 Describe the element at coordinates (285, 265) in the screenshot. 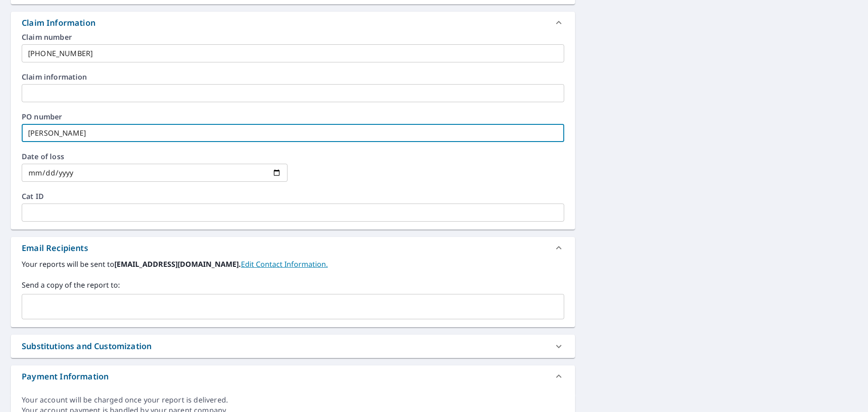

I see `a: EditContactInfo` at that location.